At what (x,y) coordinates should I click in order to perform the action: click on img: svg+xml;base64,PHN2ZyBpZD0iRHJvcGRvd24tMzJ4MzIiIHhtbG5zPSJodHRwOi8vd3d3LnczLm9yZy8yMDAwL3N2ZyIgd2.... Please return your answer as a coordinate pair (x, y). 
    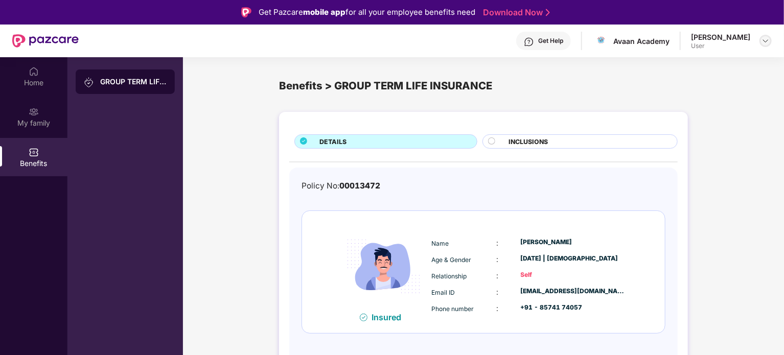
    Looking at the image, I should click on (766, 41).